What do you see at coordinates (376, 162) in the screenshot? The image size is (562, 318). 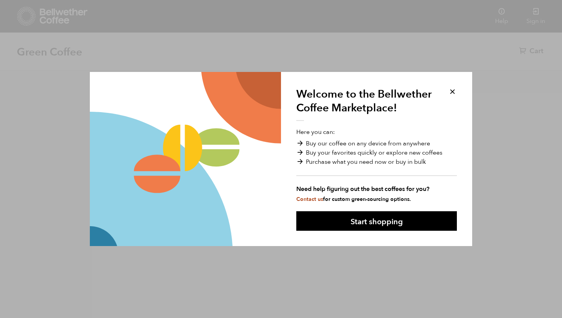 I see `li: Purchase what you need now or buy in bulk` at bounding box center [376, 162].